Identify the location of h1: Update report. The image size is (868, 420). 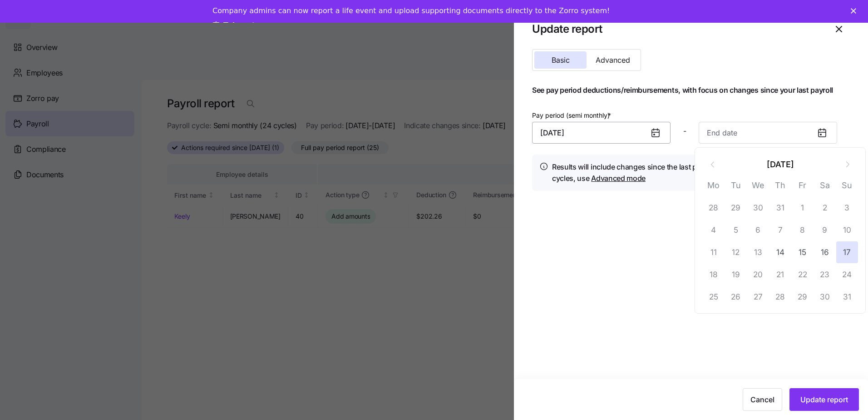
(676, 29).